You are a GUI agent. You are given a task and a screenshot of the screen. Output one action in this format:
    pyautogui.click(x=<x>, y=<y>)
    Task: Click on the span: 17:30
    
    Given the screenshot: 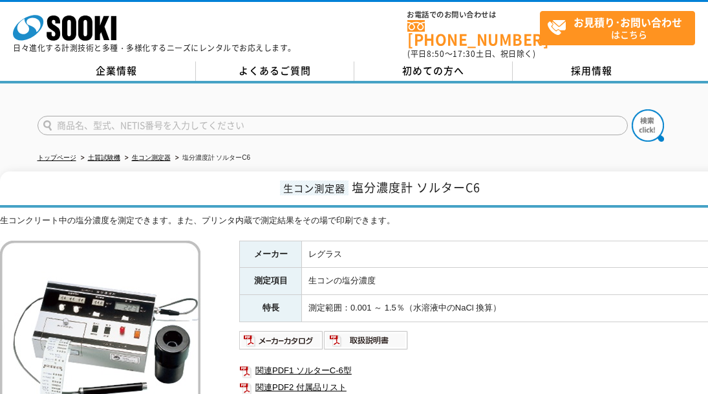 What is the action you would take?
    pyautogui.click(x=464, y=54)
    